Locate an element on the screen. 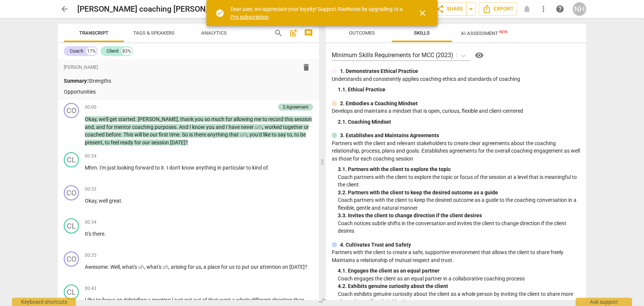 Image resolution: width=644 pixels, height=306 pixels. span: meeting is located at coordinates (162, 300).